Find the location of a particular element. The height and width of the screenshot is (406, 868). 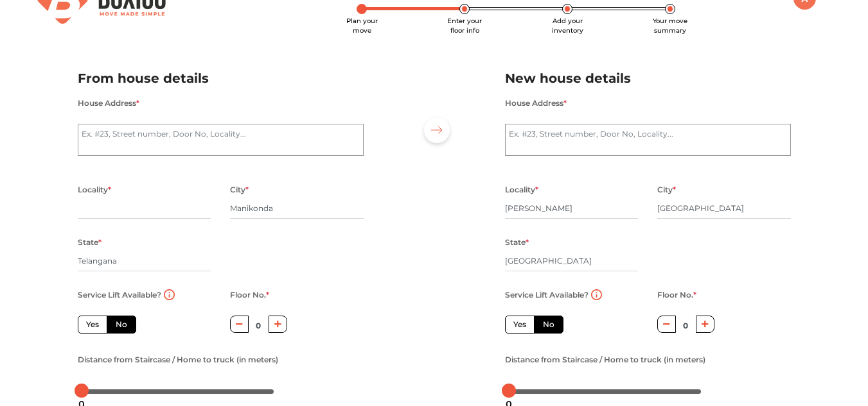

span: Plan your move is located at coordinates (362, 26).